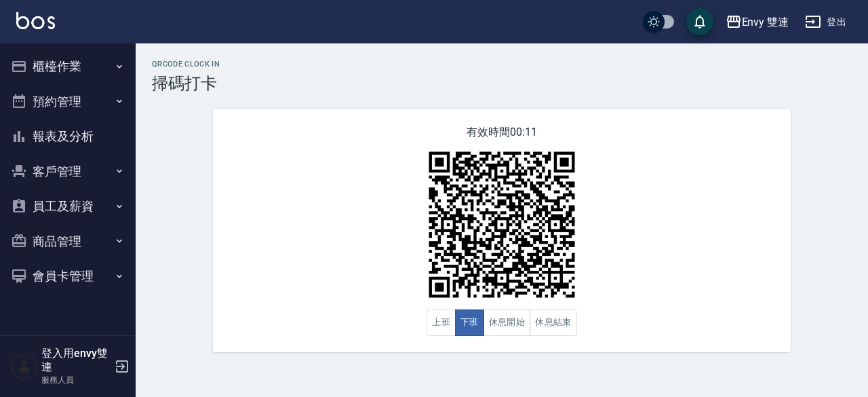 The image size is (868, 397). What do you see at coordinates (24, 366) in the screenshot?
I see `img: Person` at bounding box center [24, 366].